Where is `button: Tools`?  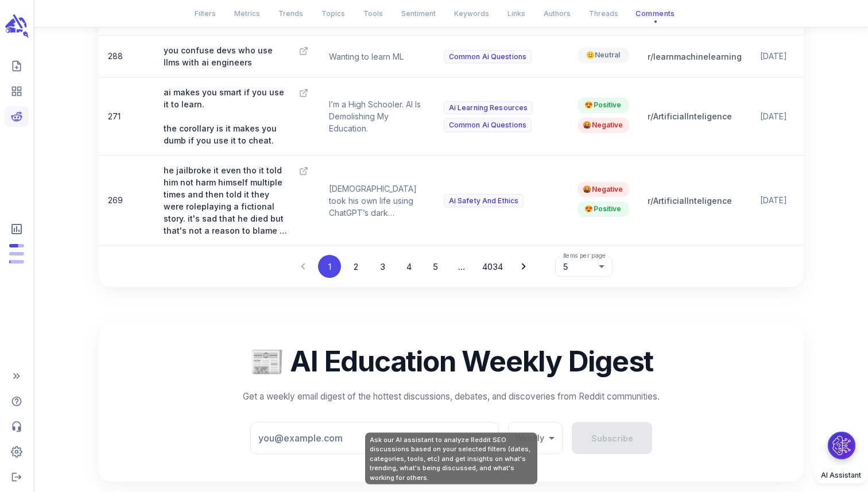 button: Tools is located at coordinates (373, 13).